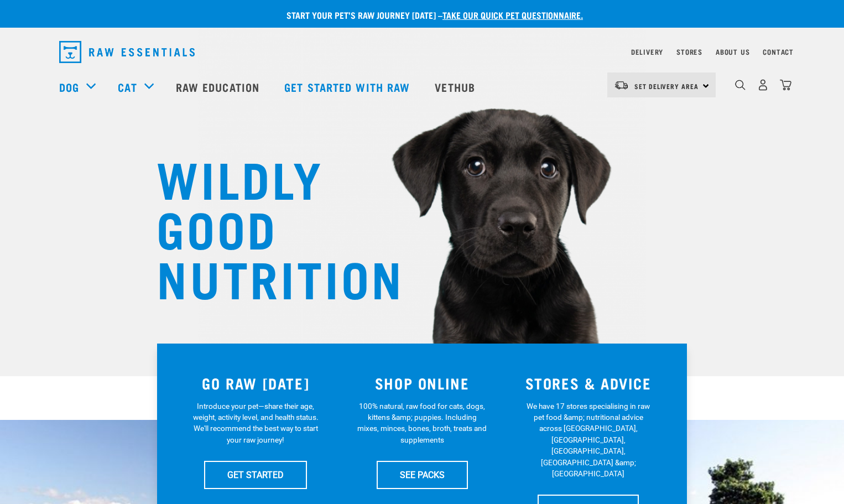 The width and height of the screenshot is (844, 504). What do you see at coordinates (422, 52) in the screenshot?
I see `nav: dropdown navigation` at bounding box center [422, 52].